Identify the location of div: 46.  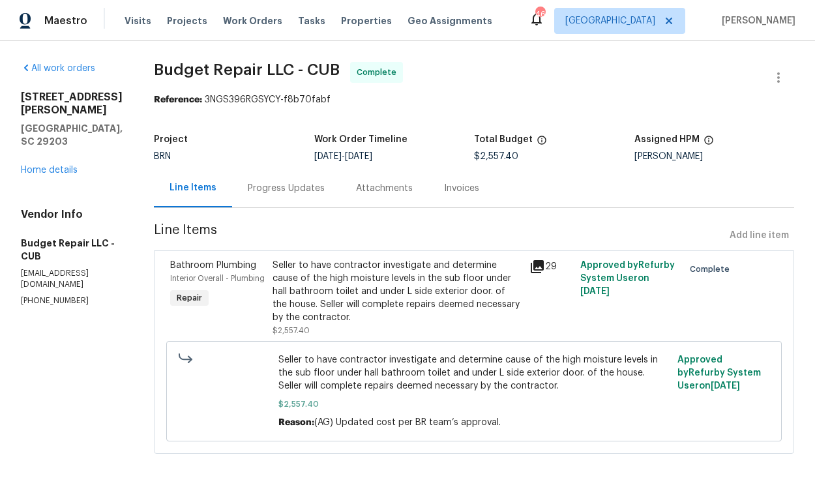
(540, 15).